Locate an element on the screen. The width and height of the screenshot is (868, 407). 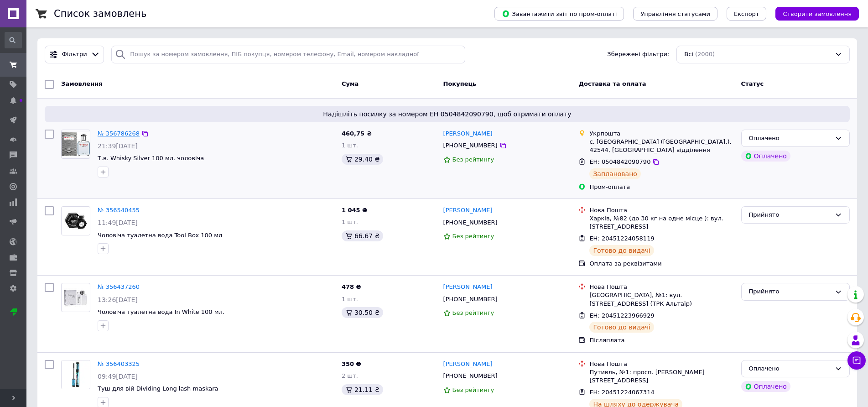
a: № 356437260 is located at coordinates (119, 286).